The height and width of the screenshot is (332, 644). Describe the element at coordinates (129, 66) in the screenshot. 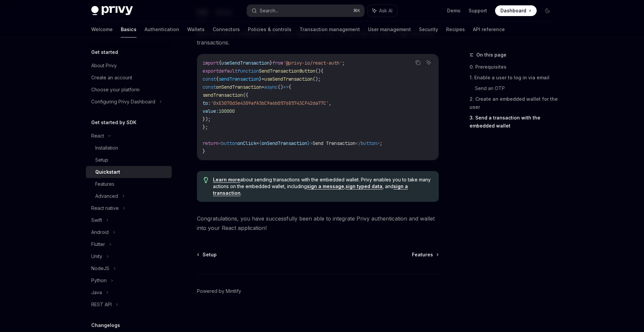

I see `a: About Privy` at that location.